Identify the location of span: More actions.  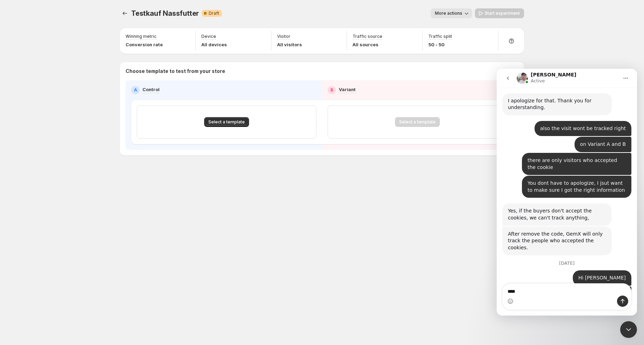
(449, 13).